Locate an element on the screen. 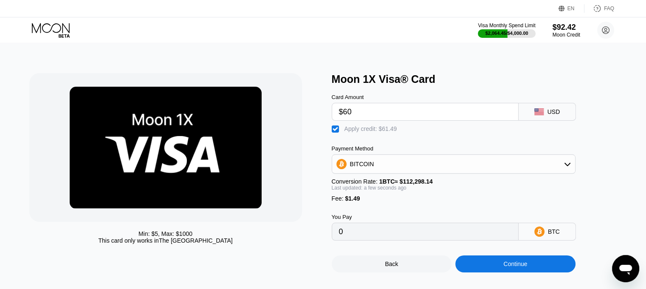  div: BTC is located at coordinates (554, 231).